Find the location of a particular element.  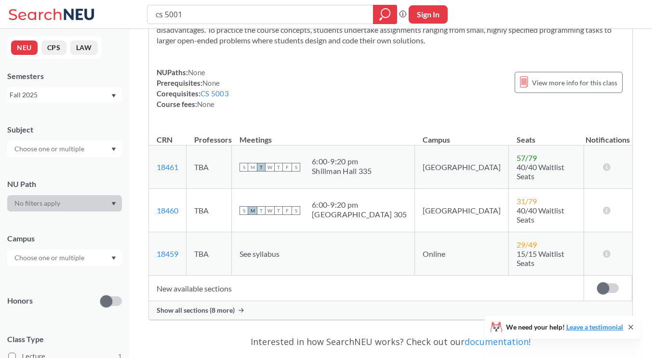

div: Fall 2025 is located at coordinates (60, 95).